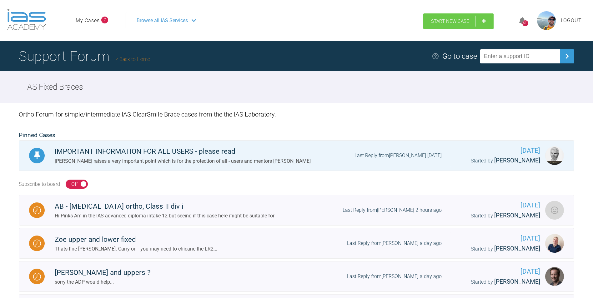  What do you see at coordinates (520, 56) in the screenshot?
I see `input: Enter a support ID` at bounding box center [520, 56].